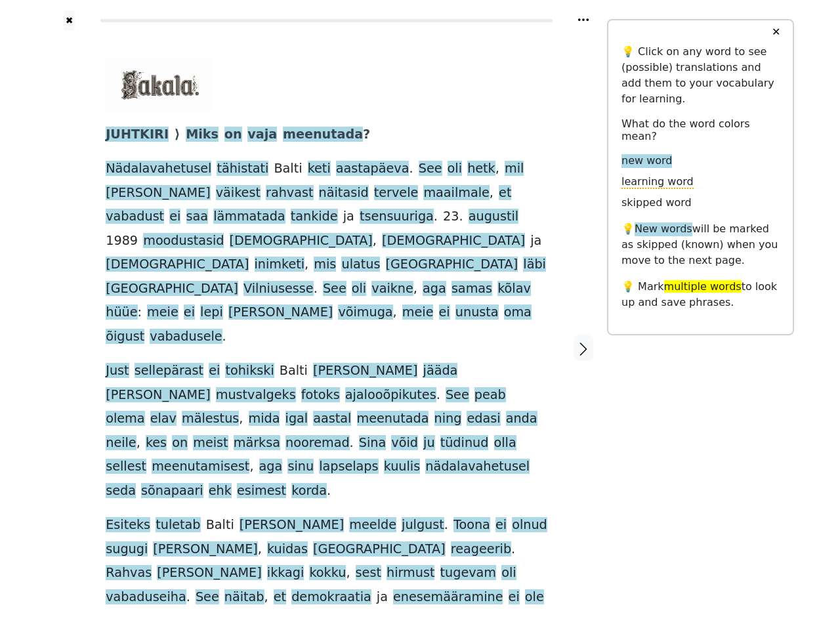 This screenshot has width=840, height=630. I want to click on span: keti, so click(319, 168).